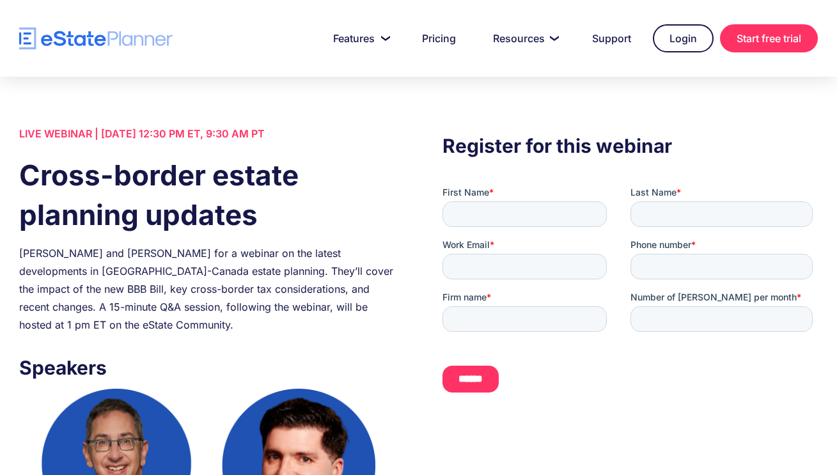 The height and width of the screenshot is (475, 837). Describe the element at coordinates (206, 195) in the screenshot. I see `h1: Cross-border estate planning updates` at that location.